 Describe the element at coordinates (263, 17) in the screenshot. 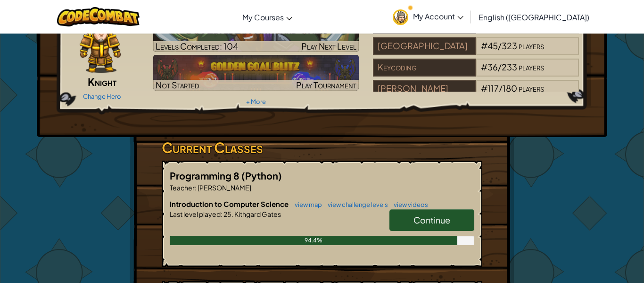

I see `span: My Courses` at that location.